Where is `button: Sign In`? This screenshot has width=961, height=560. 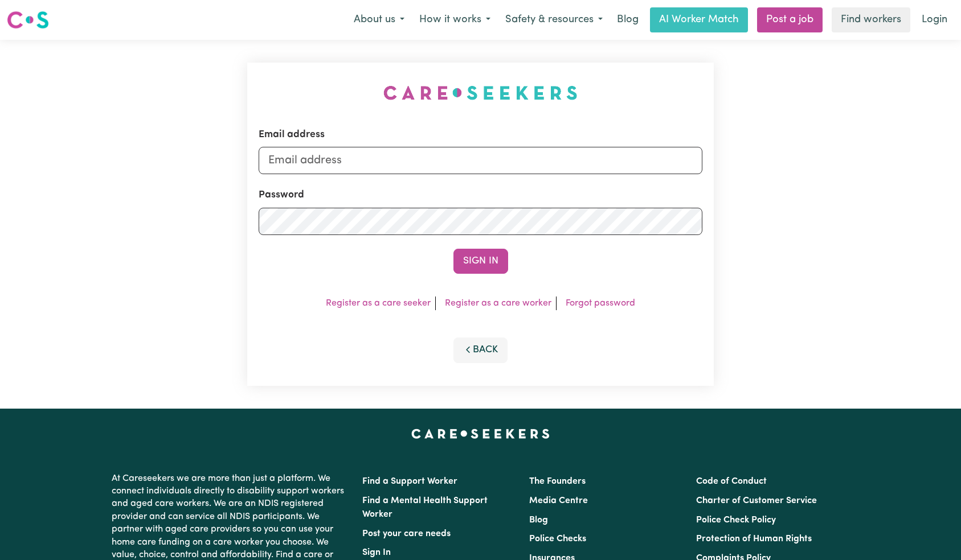 button: Sign In is located at coordinates (481, 261).